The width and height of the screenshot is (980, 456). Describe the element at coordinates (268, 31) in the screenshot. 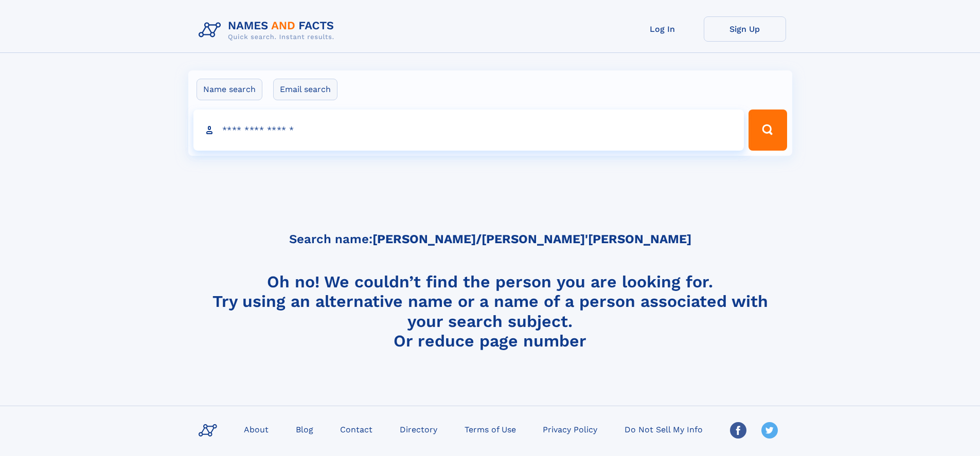

I see `img: Logo Names and Facts` at that location.